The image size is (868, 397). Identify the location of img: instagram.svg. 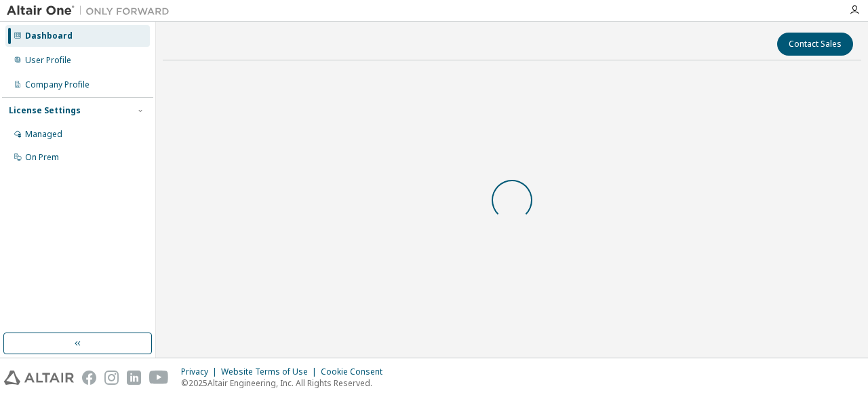
(111, 378).